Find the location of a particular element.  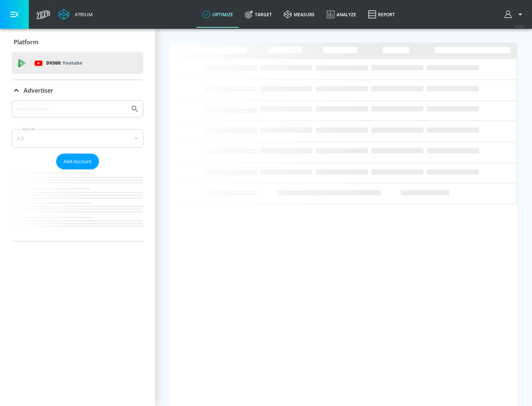

span: v 4.28.0 is located at coordinates (519, 26).